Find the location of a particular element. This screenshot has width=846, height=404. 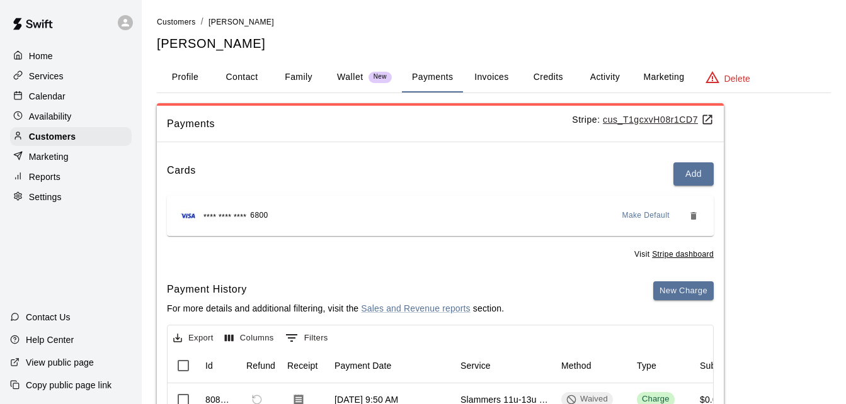

p: Delete is located at coordinates (737, 79).